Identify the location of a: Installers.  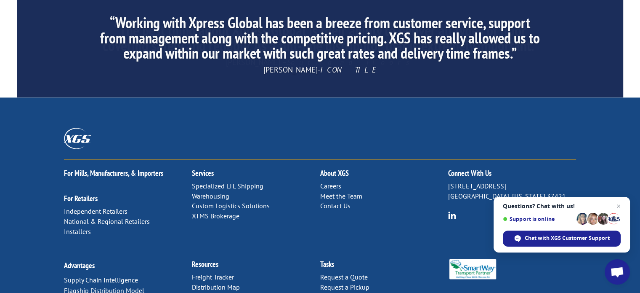
(77, 231).